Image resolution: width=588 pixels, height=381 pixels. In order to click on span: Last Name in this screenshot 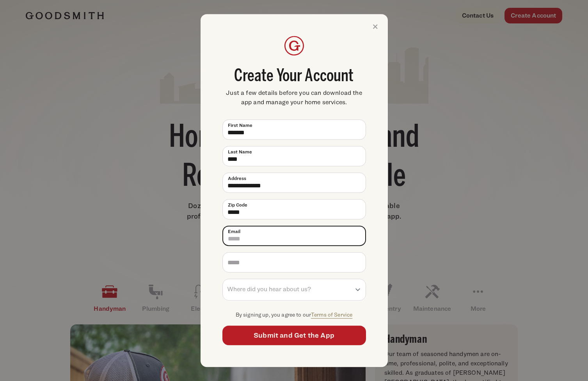, I will do `click(240, 152)`.